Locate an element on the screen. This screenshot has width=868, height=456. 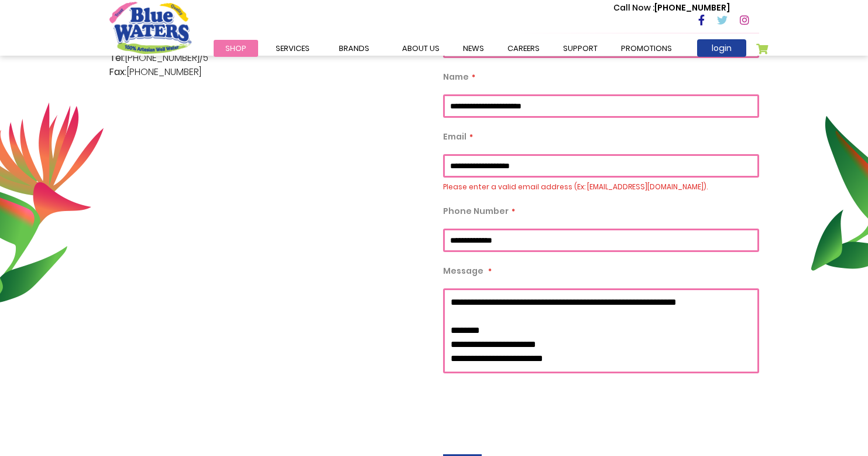
span: Services is located at coordinates (292, 48).